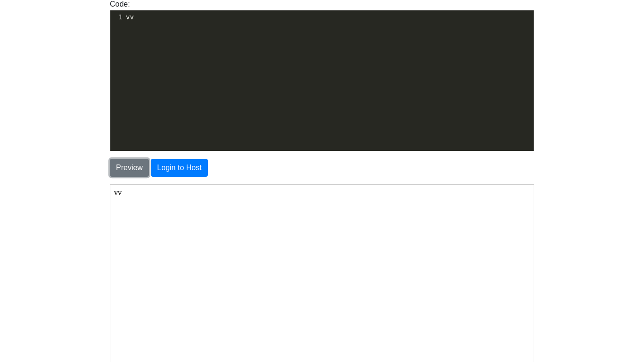  I want to click on button: Login to Host, so click(179, 168).